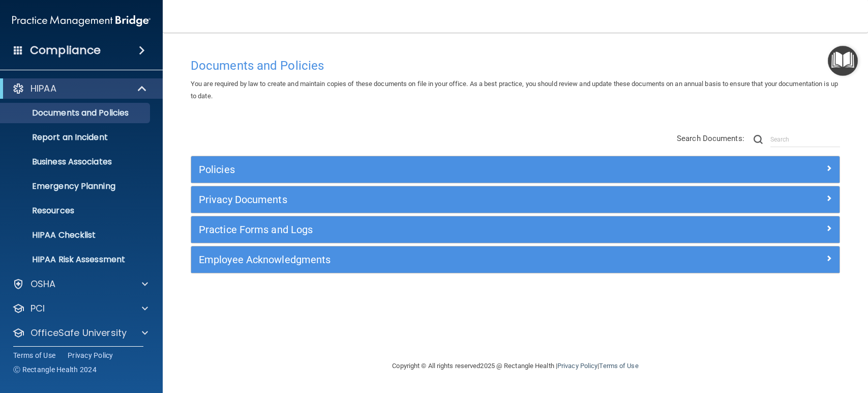 The width and height of the screenshot is (868, 393). Describe the element at coordinates (78, 332) in the screenshot. I see `p: OfficeSafe University` at that location.